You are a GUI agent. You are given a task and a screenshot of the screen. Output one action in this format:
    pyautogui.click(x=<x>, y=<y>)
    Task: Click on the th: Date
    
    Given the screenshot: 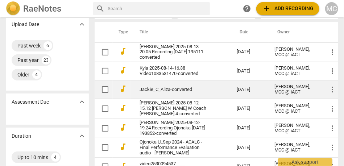 What is the action you would take?
    pyautogui.click(x=250, y=32)
    